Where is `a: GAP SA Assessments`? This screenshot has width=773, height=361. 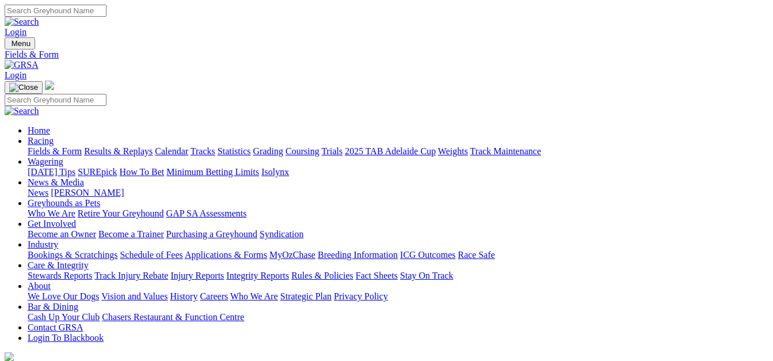
a: GAP SA Assessments is located at coordinates (207, 213).